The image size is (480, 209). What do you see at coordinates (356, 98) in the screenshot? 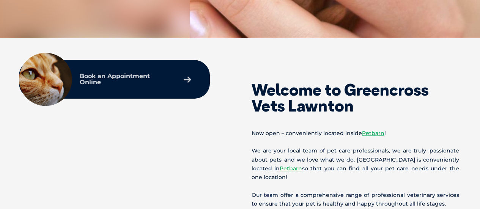
I see `h2: Welcome to Greencross Vets Lawnton` at bounding box center [356, 98].